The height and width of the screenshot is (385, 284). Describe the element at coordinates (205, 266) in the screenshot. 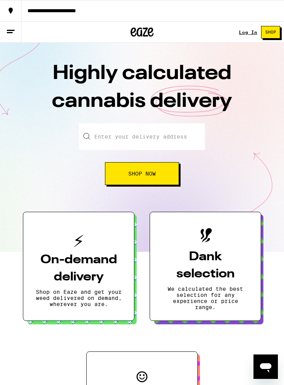

I see `button: Dank selectionWe calculated the best selection for any experience or price range.` at that location.